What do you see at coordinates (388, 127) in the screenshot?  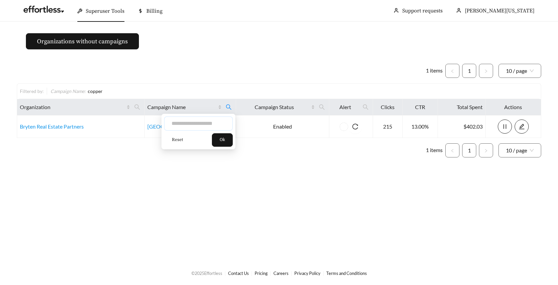 I see `td: 215` at bounding box center [388, 127].